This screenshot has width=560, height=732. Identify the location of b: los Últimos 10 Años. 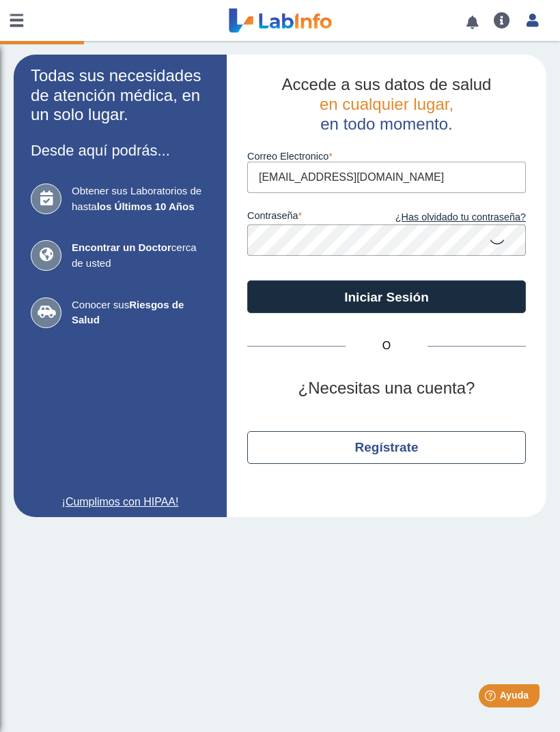
(145, 206).